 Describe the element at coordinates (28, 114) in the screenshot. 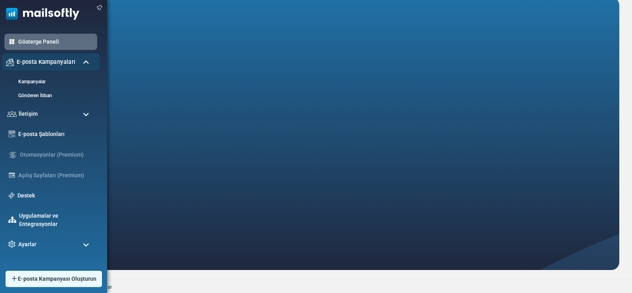

I see `font: İletişim` at that location.